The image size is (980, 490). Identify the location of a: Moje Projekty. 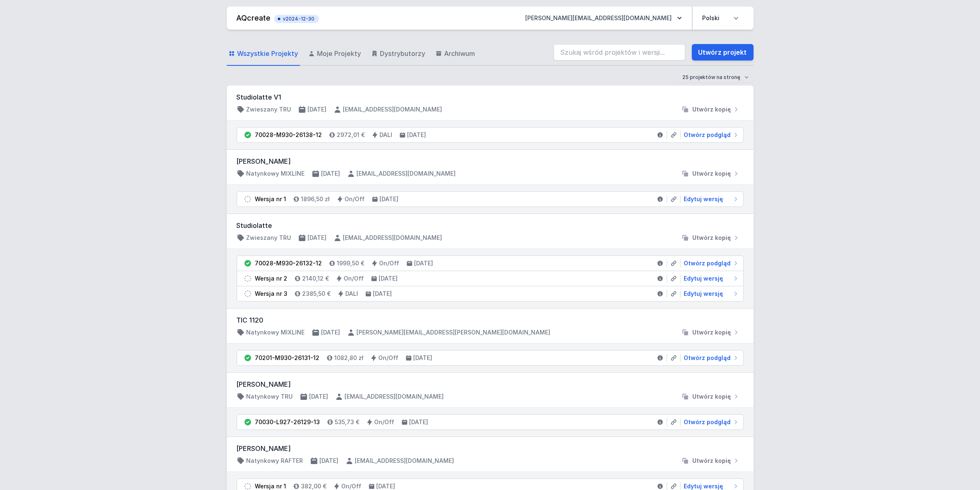
(334, 54).